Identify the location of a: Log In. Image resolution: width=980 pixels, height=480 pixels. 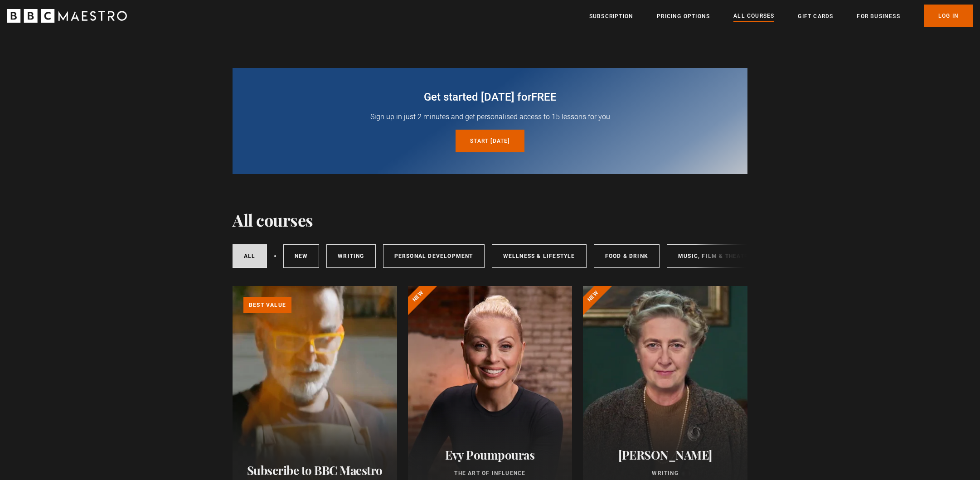
(949, 16).